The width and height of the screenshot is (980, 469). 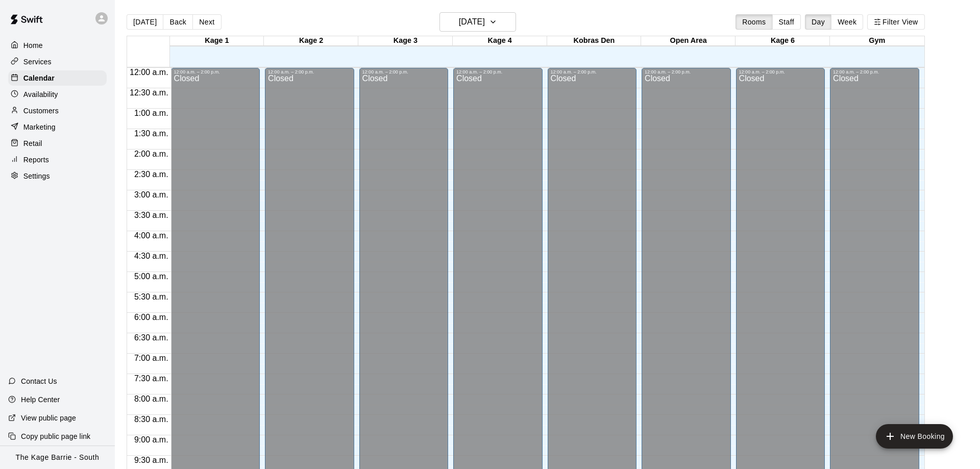 What do you see at coordinates (57, 127) in the screenshot?
I see `div: Marketing` at bounding box center [57, 127].